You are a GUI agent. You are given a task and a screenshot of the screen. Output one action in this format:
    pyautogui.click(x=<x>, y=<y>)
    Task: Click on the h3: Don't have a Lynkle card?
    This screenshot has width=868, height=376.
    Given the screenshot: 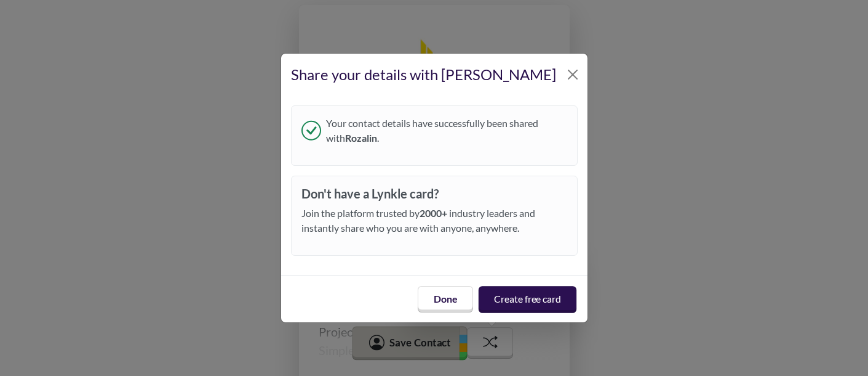 What is the action you would take?
    pyautogui.click(x=435, y=194)
    